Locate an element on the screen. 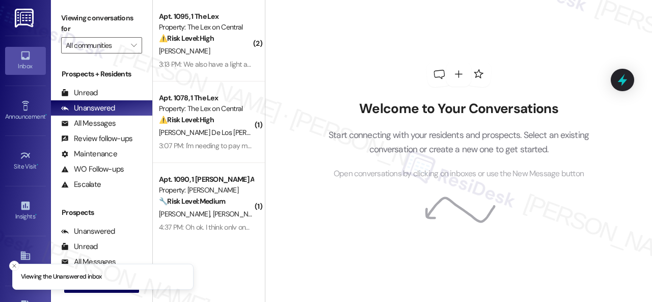 The image size is (652, 302). h2: Welcome to Your Conversations is located at coordinates (459, 109).